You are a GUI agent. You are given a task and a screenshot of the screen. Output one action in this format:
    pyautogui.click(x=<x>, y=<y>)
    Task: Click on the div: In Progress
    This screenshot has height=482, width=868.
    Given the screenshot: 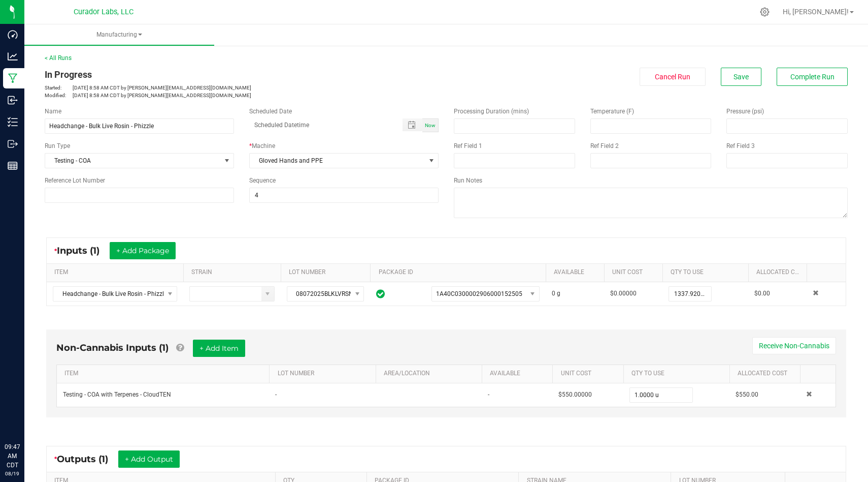 What is the action you would take?
    pyautogui.click(x=242, y=75)
    